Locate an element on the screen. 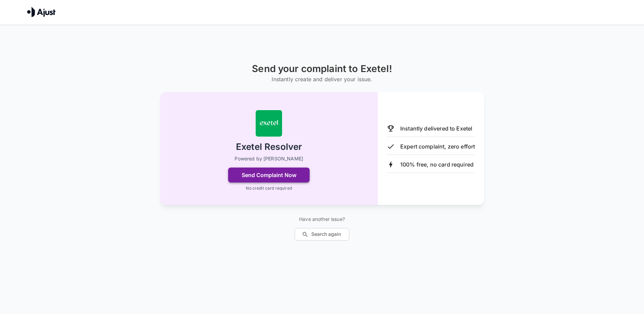  img: Ajust is located at coordinates (41, 12).